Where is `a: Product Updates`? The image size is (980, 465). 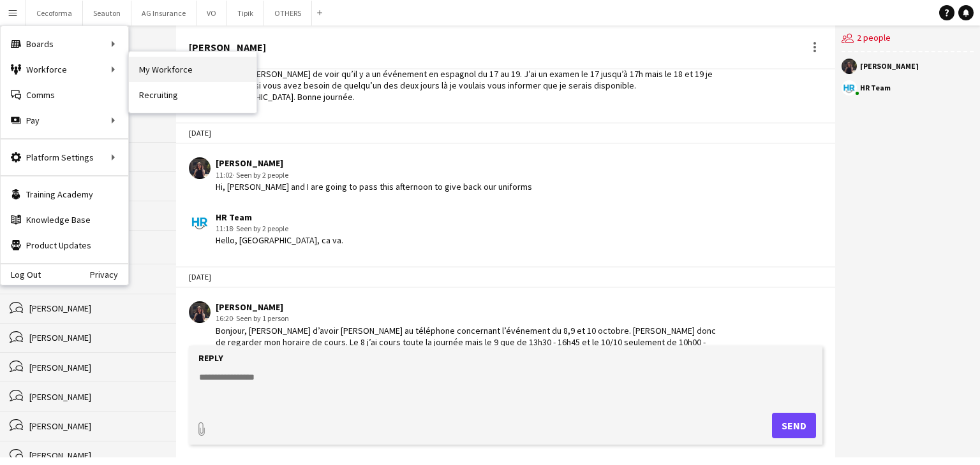
a: Product Updates is located at coordinates (65, 246).